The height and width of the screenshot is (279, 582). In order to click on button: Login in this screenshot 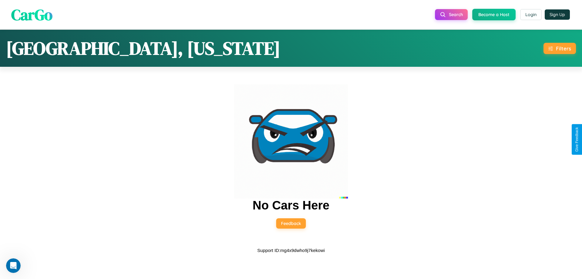, I will do `click(531, 15)`.